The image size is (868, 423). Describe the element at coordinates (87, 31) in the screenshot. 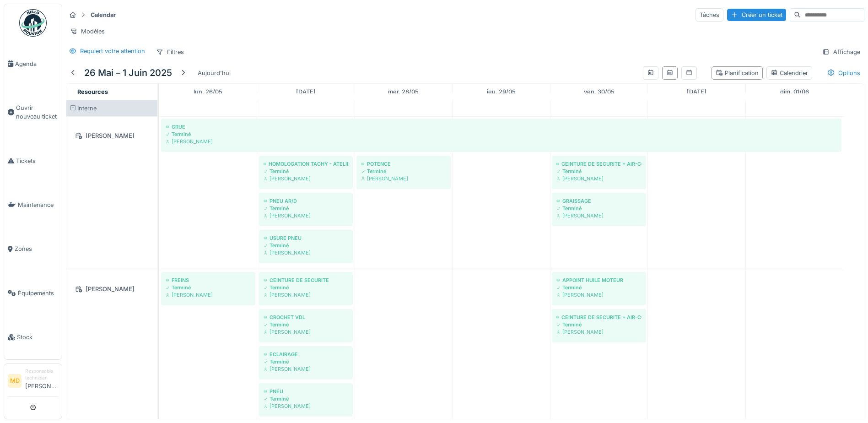

I see `div: Modèles` at that location.